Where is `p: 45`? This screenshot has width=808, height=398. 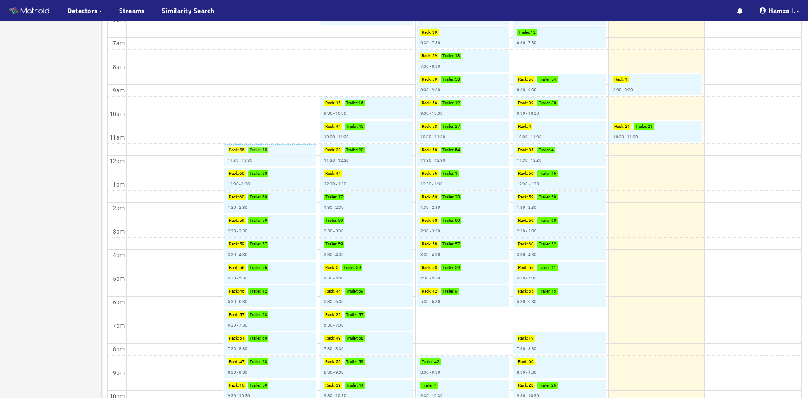 p: 45 is located at coordinates (361, 127).